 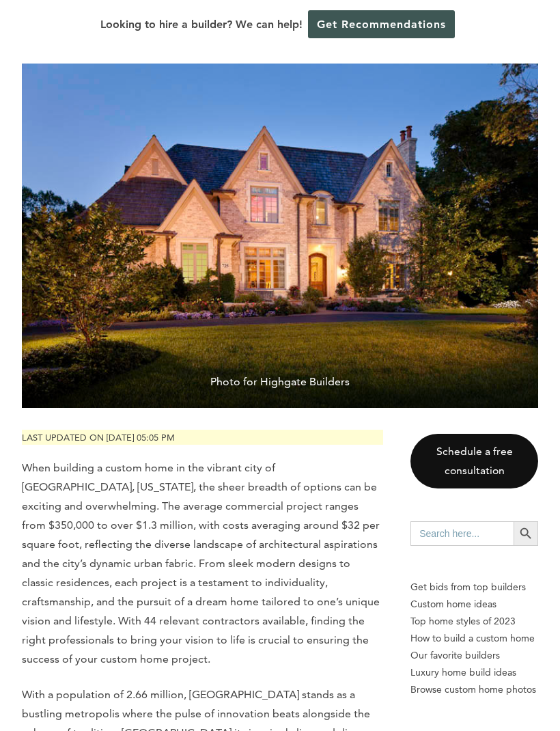 I want to click on svg: Search, so click(x=526, y=533).